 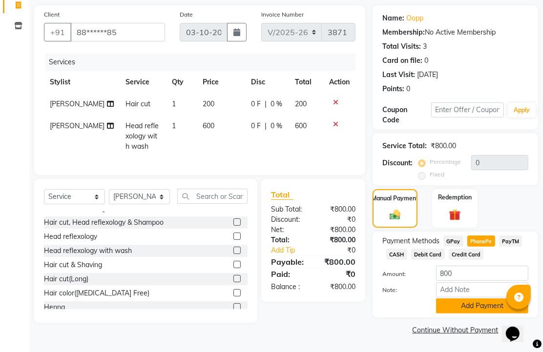 I want to click on div: Net:, so click(x=288, y=230).